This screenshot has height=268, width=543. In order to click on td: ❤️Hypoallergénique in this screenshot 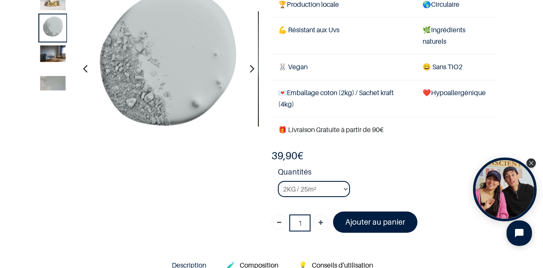, I will do `click(456, 98)`.